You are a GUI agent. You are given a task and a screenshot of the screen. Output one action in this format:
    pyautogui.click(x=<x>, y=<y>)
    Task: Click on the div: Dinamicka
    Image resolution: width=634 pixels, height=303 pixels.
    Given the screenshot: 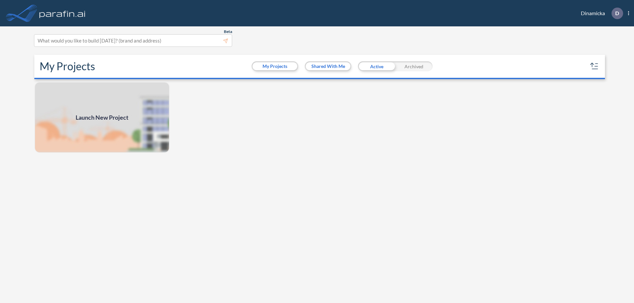 What is the action you would take?
    pyautogui.click(x=600, y=13)
    